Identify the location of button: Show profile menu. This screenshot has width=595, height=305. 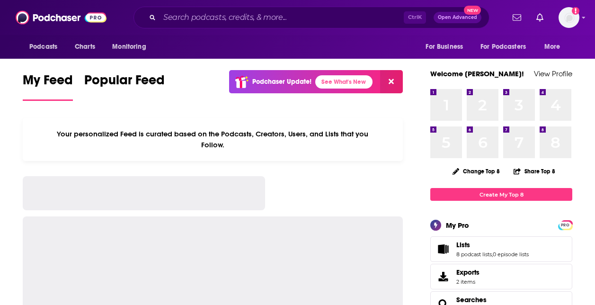
(569, 18).